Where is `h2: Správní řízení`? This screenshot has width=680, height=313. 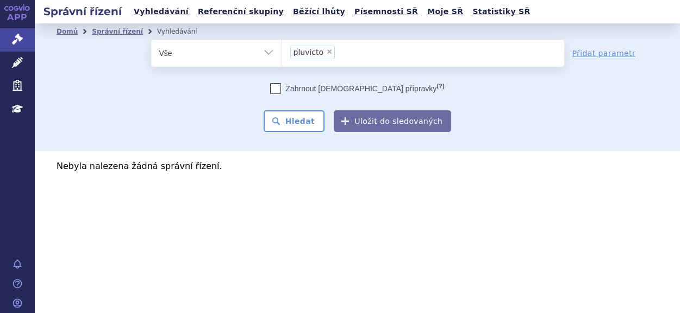 h2: Správní řízení is located at coordinates (83, 11).